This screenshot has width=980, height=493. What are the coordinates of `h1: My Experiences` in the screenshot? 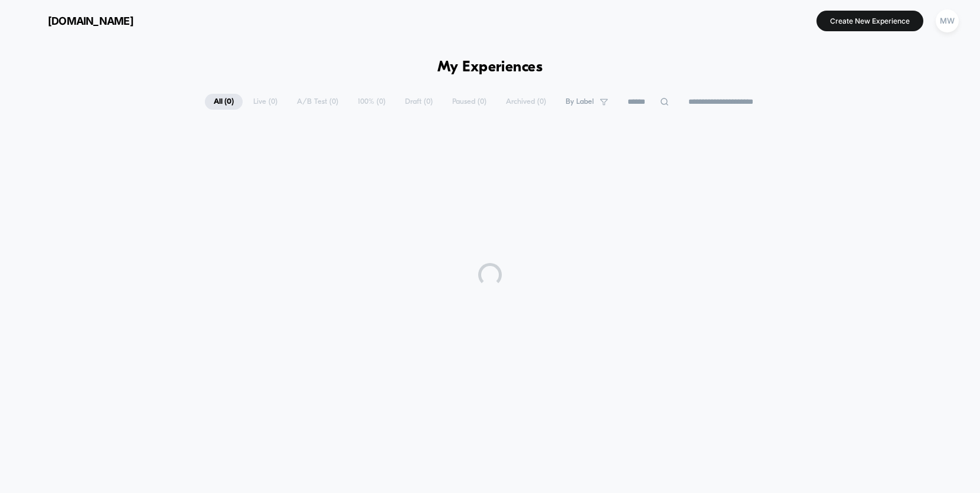 It's located at (490, 67).